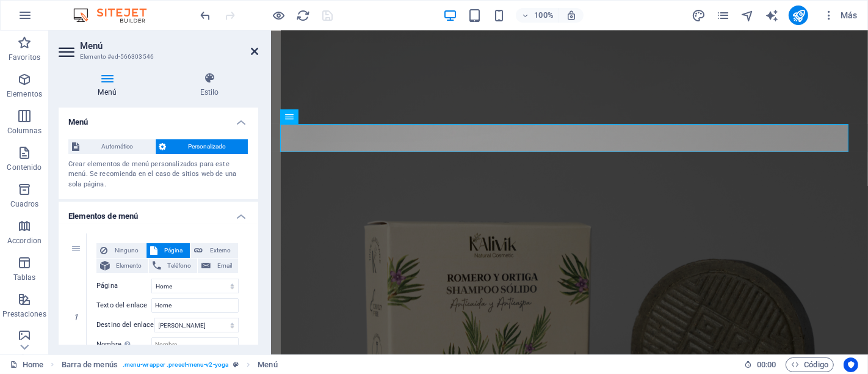 This screenshot has height=374, width=868. What do you see at coordinates (24, 278) in the screenshot?
I see `p: Tablas` at bounding box center [24, 278].